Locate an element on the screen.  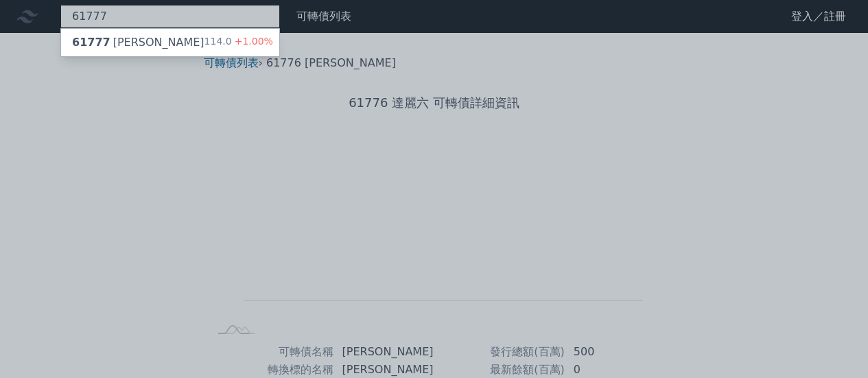
div: 114.0 is located at coordinates (239, 42).